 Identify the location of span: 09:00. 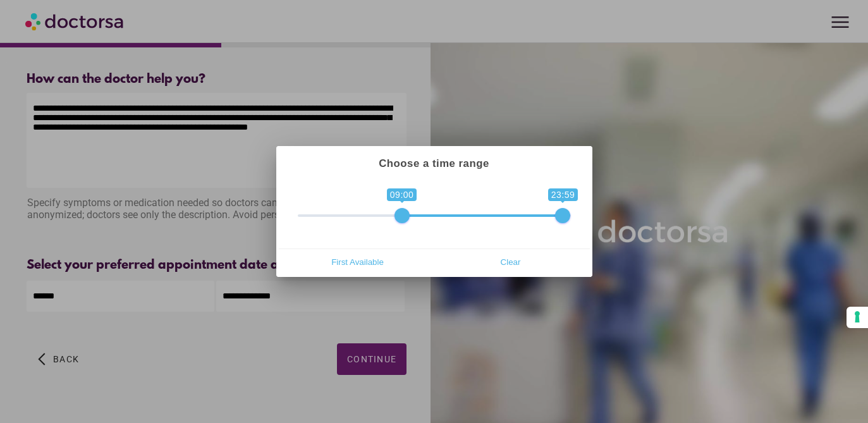
(402, 195).